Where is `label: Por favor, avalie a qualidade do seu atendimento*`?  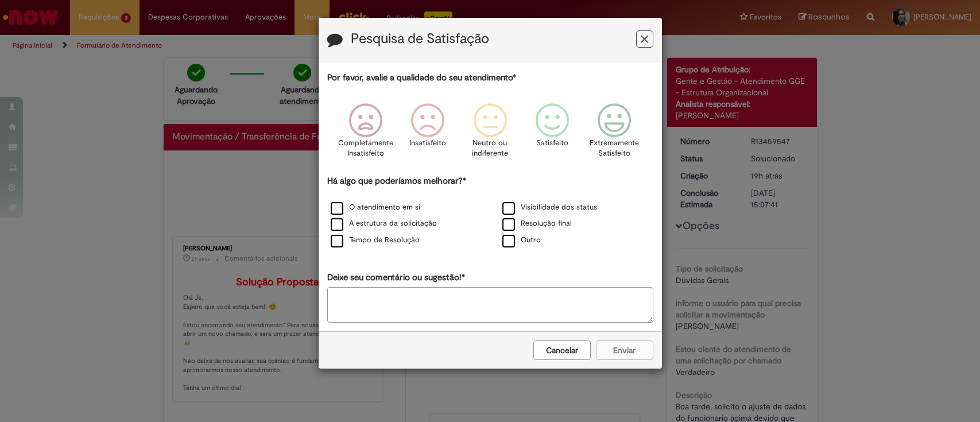
label: Por favor, avalie a qualidade do seu atendimento* is located at coordinates (421, 78).